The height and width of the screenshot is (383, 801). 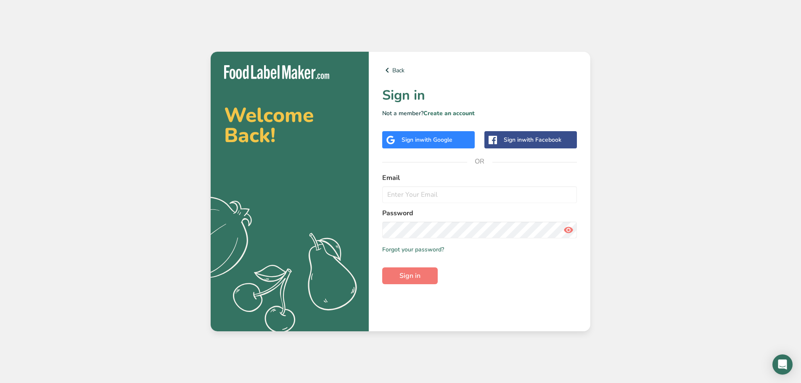 What do you see at coordinates (479, 95) in the screenshot?
I see `h1: Sign in` at bounding box center [479, 95].